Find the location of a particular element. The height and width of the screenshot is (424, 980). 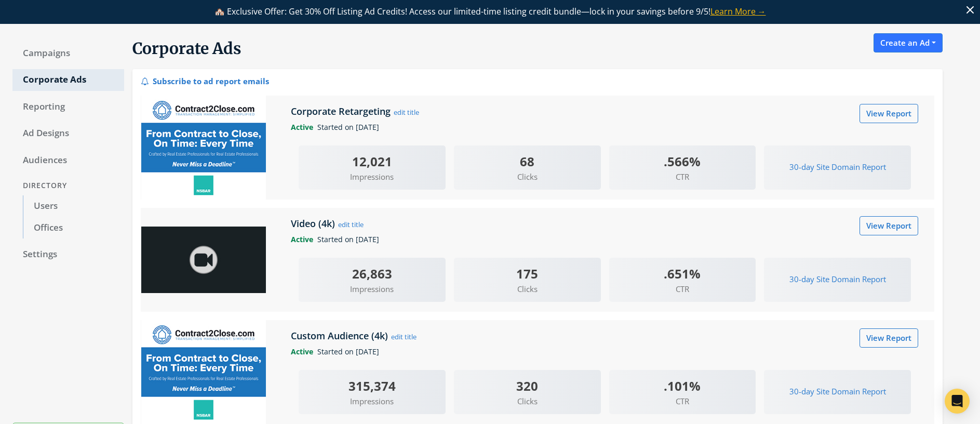

h5: Video (4k) is located at coordinates (314, 223).